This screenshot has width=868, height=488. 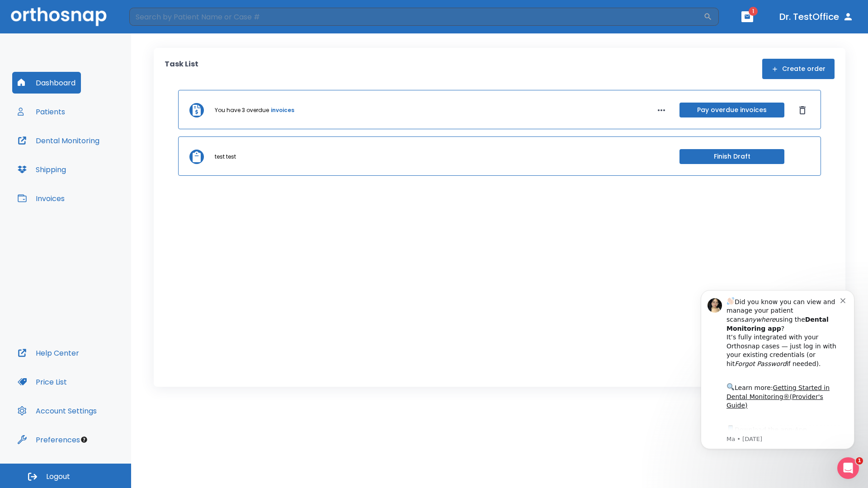 What do you see at coordinates (732, 110) in the screenshot?
I see `button: Pay overdue invoices` at bounding box center [732, 110].